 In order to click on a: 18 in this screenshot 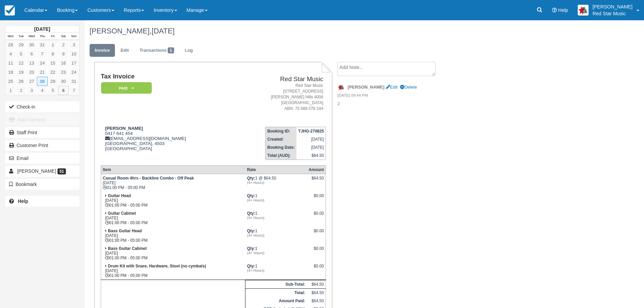, I will do `click(10, 72)`.